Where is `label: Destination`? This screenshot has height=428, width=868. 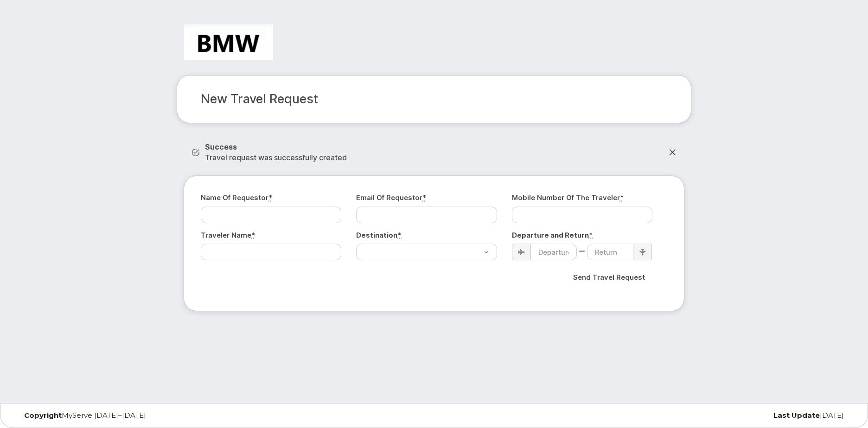
label: Destination is located at coordinates (378, 235).